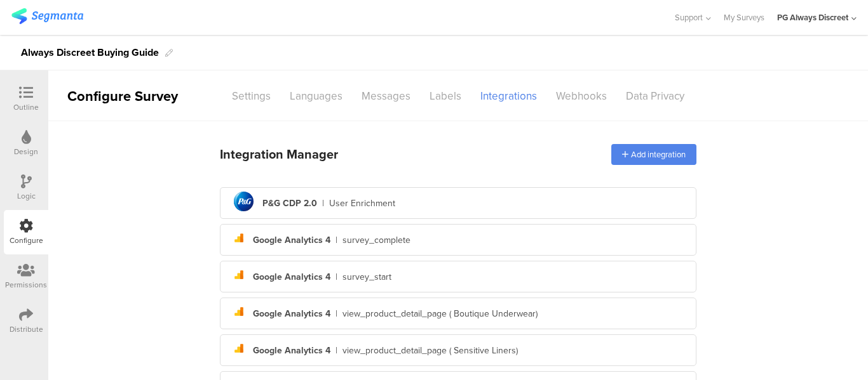  I want to click on div: Always Discreet Buying Guide, so click(90, 52).